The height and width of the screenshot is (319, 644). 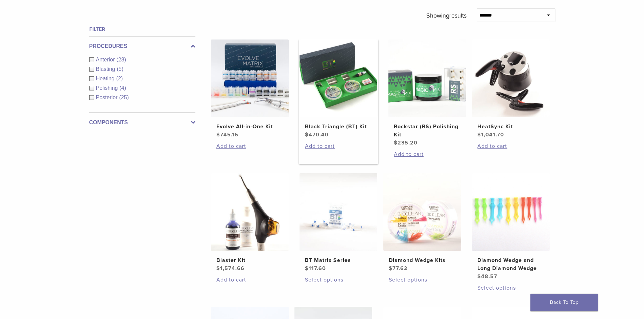 I want to click on bdi: 117.60, so click(x=315, y=268).